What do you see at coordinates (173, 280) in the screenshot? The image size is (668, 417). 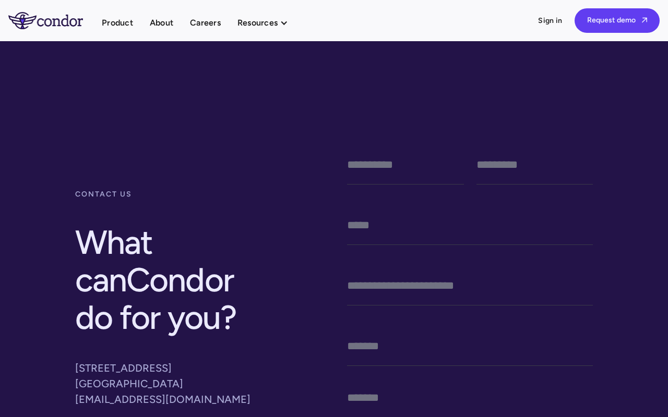 I see `h2: What can ?` at bounding box center [173, 280].